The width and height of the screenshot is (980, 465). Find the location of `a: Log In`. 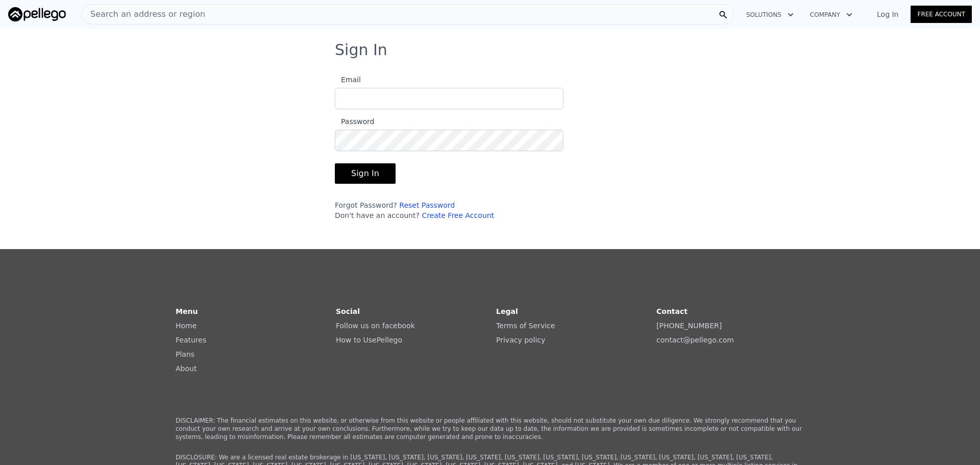

a: Log In is located at coordinates (887, 15).